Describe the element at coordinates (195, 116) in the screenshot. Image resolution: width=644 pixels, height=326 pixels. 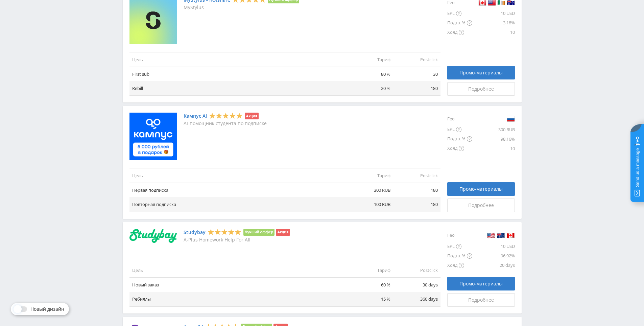
I see `a: Кампус AI` at that location.